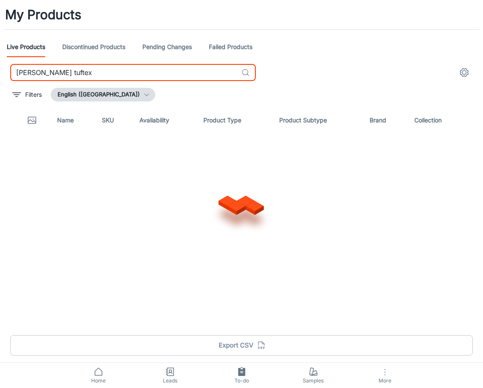 This screenshot has height=388, width=483. Describe the element at coordinates (313, 375) in the screenshot. I see `a: Samples` at that location.